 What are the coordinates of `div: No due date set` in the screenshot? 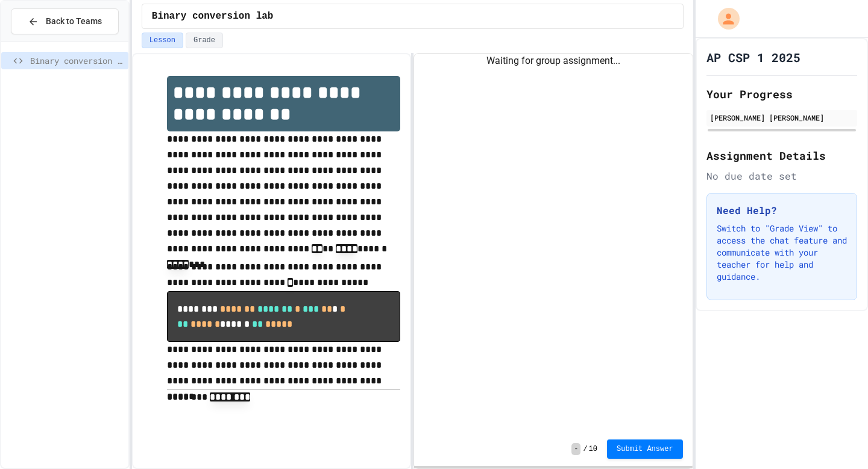 It's located at (782, 176).